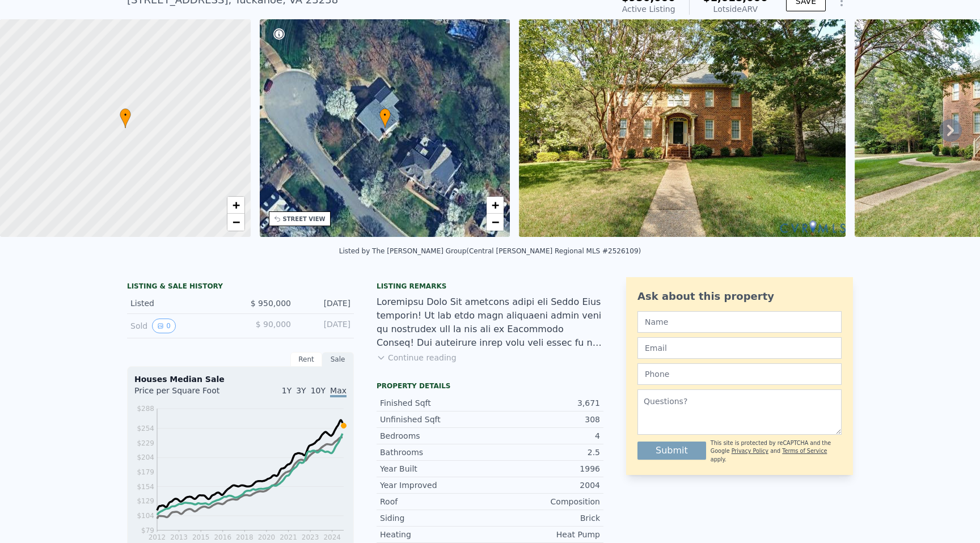 This screenshot has height=543, width=980. What do you see at coordinates (145, 429) in the screenshot?
I see `tspan: $254` at bounding box center [145, 429].